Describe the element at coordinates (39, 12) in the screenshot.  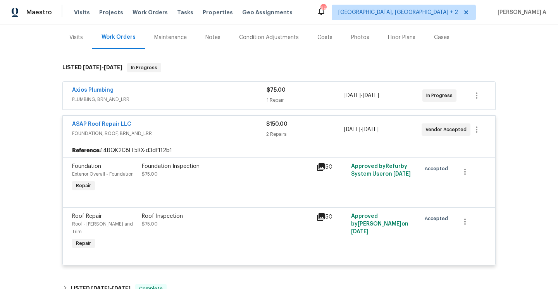
I see `span: Maestro` at that location.